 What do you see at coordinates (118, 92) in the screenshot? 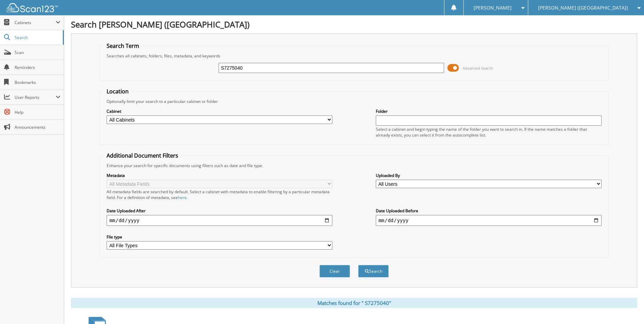
I see `legend: Location` at bounding box center [118, 92].